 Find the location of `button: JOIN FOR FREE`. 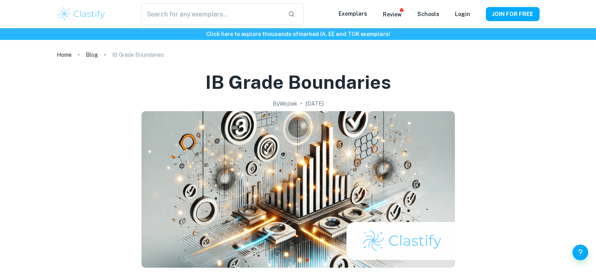

button: JOIN FOR FREE is located at coordinates (513, 14).